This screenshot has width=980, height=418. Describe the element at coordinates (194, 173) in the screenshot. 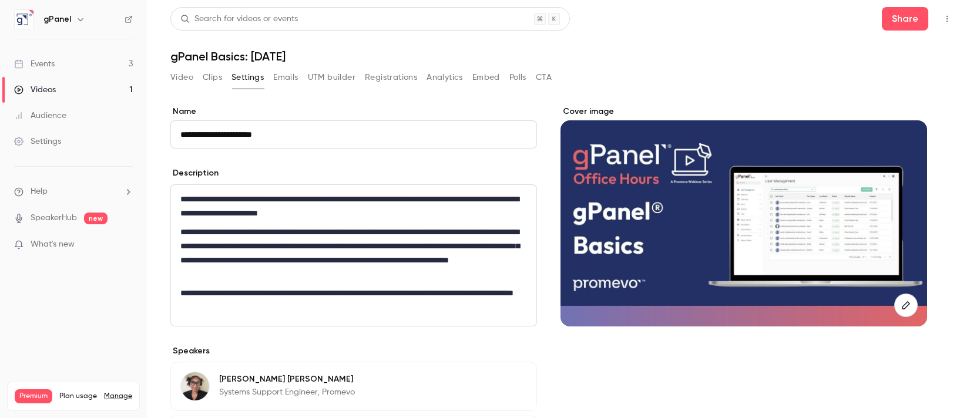

I see `label: Description` at that location.